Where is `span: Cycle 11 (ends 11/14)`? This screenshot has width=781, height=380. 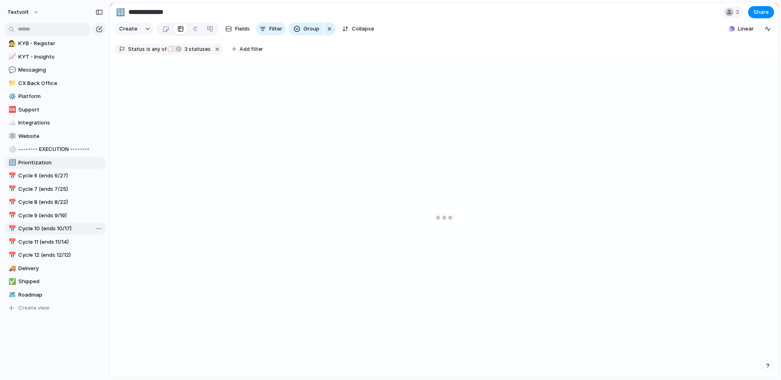
span: Cycle 11 (ends 11/14) is located at coordinates (61, 242).